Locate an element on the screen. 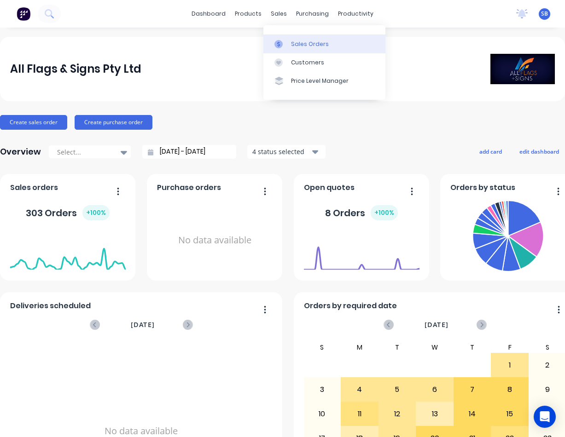  div: 303 Orders is located at coordinates (68, 213).